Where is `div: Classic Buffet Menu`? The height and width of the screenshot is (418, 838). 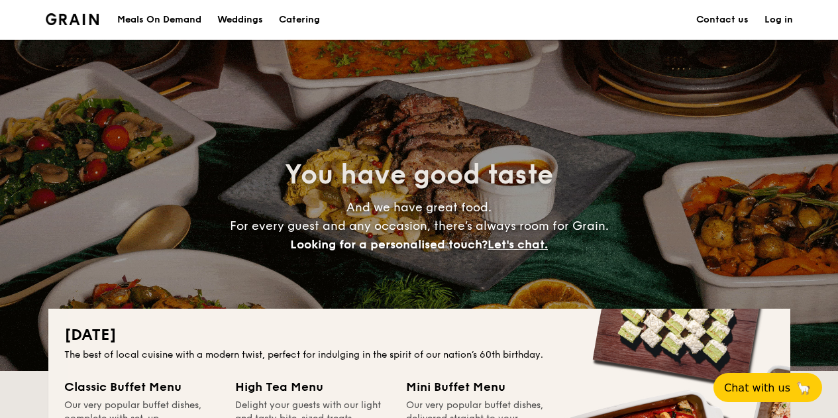 div: Classic Buffet Menu is located at coordinates (142, 387).